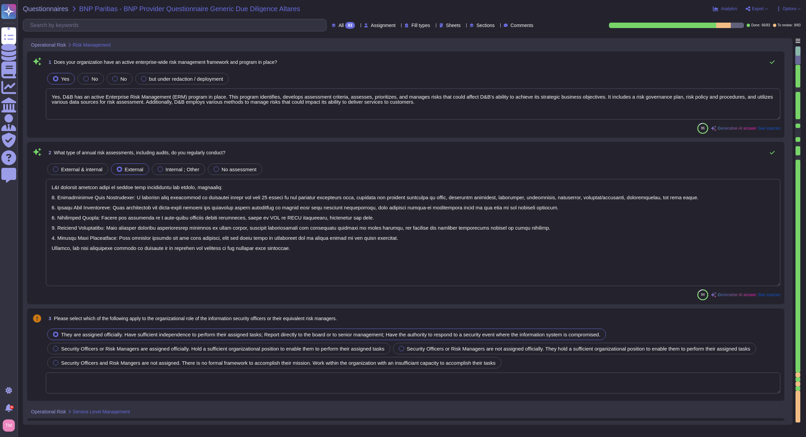 This screenshot has width=806, height=437. What do you see at coordinates (278, 362) in the screenshot?
I see `span: Security Officers and Risk Mangers are not assigned. There is no formal framework to accomplish t...` at bounding box center [278, 362].